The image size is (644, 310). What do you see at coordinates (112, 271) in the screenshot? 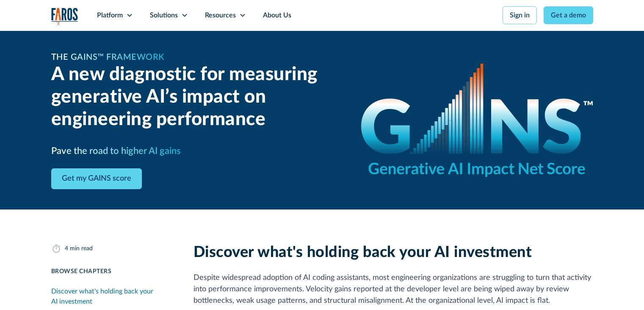
I see `div: Browse Chapters` at bounding box center [112, 271].